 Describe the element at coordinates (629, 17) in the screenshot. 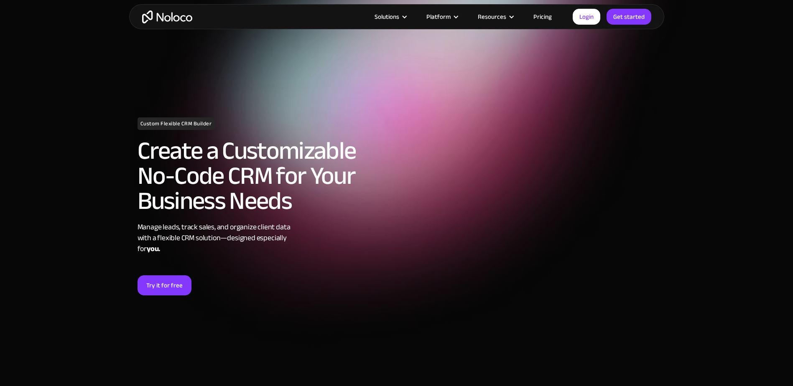

I see `a: Get started` at that location.